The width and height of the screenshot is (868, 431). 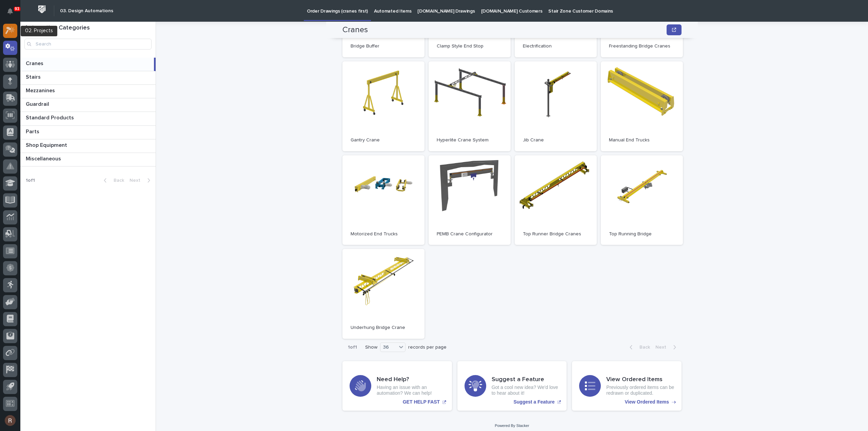 I want to click on a: Top Running Bridge, so click(x=642, y=200).